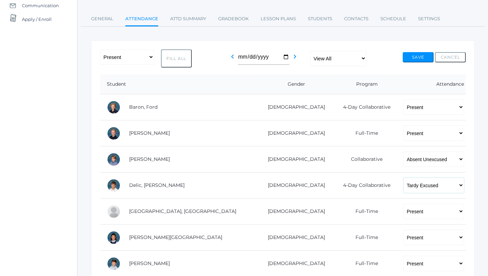  I want to click on th: Attendance, so click(431, 84).